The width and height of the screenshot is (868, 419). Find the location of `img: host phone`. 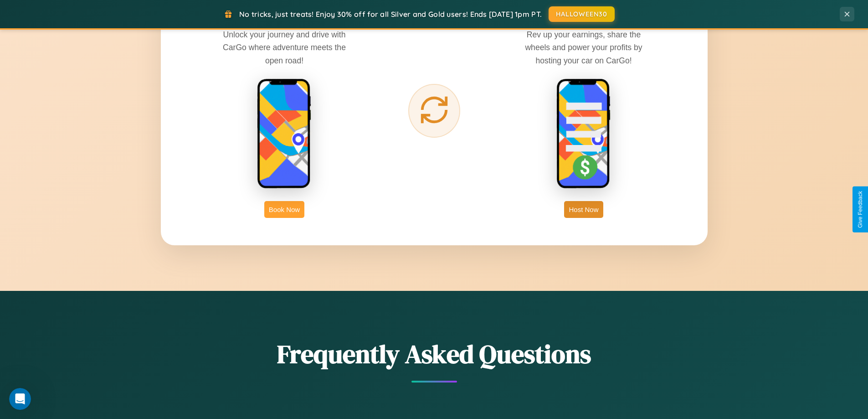

img: host phone is located at coordinates (583, 134).